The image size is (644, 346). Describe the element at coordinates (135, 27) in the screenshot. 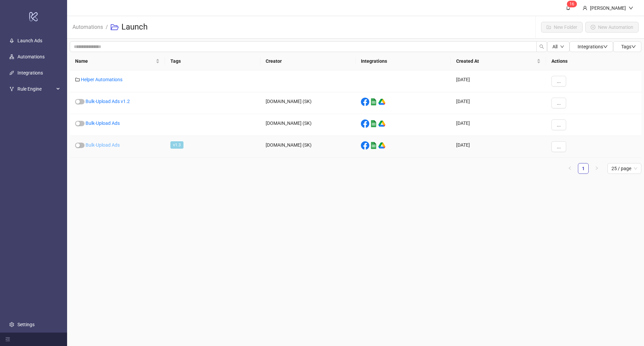

I see `h3: Launch` at that location.